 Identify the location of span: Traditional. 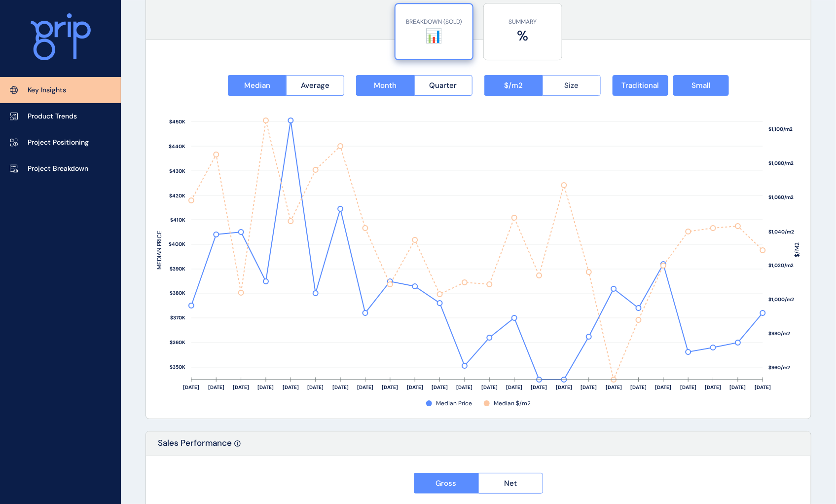
(641, 85).